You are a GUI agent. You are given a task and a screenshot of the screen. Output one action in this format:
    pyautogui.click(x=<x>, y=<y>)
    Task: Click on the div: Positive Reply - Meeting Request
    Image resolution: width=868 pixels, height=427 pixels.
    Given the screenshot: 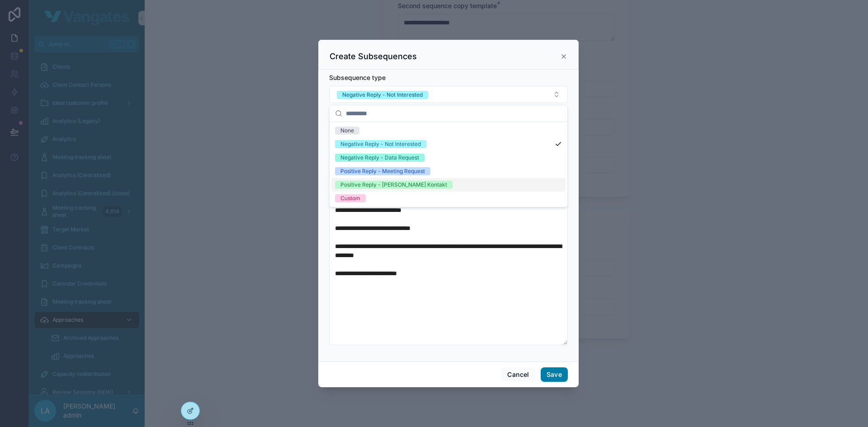 What is the action you would take?
    pyautogui.click(x=382, y=171)
    